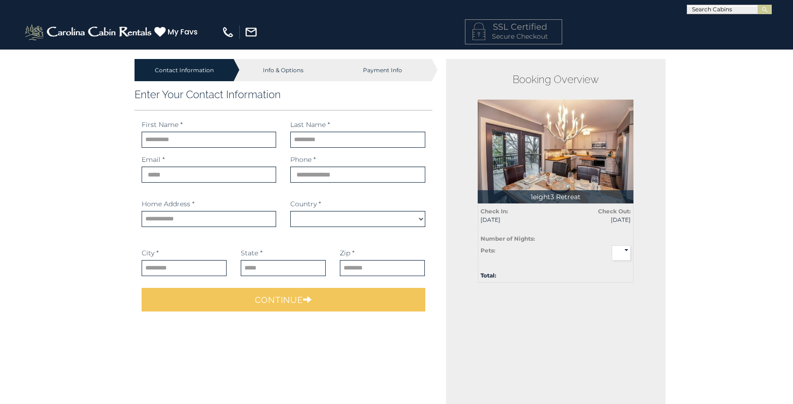  What do you see at coordinates (89, 32) in the screenshot?
I see `img: White-1-2.png` at bounding box center [89, 32].